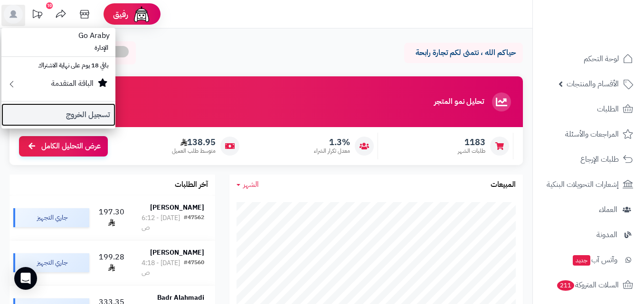  What do you see at coordinates (111, 218) in the screenshot?
I see `td: 197.30` at bounding box center [111, 218].